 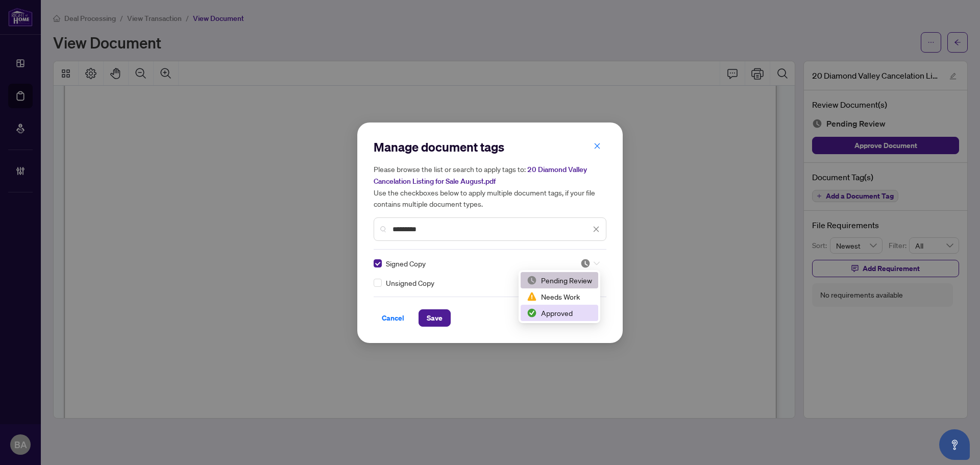 What do you see at coordinates (590, 264) in the screenshot?
I see `span: Pending Review` at bounding box center [590, 264].